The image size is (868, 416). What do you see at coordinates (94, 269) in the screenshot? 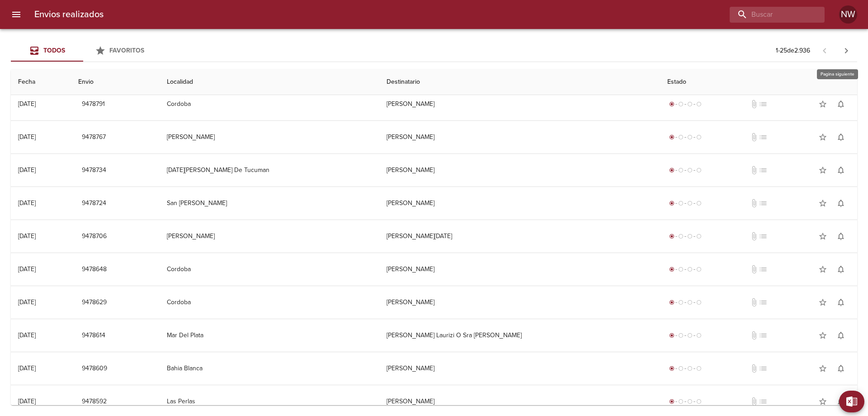
I see `button: 9478648` at bounding box center [94, 269].